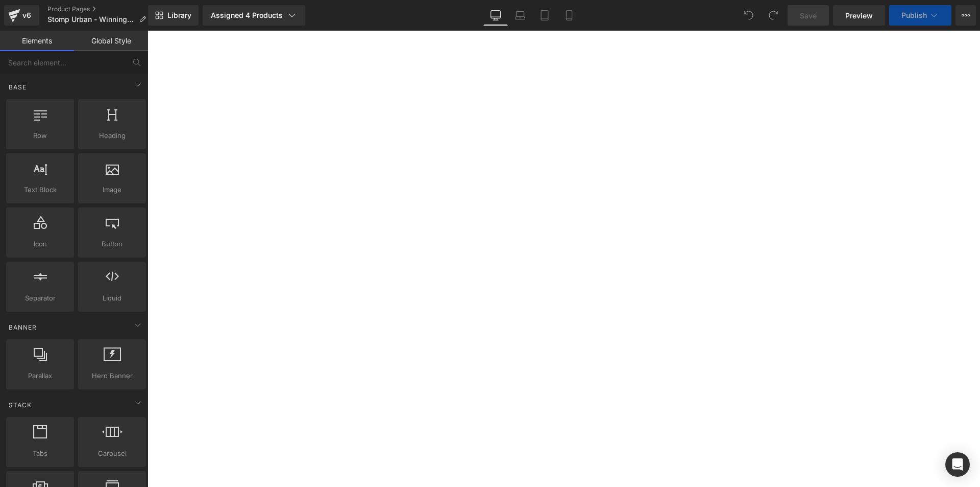  What do you see at coordinates (111, 376) in the screenshot?
I see `span: Hero Banner` at bounding box center [111, 376].